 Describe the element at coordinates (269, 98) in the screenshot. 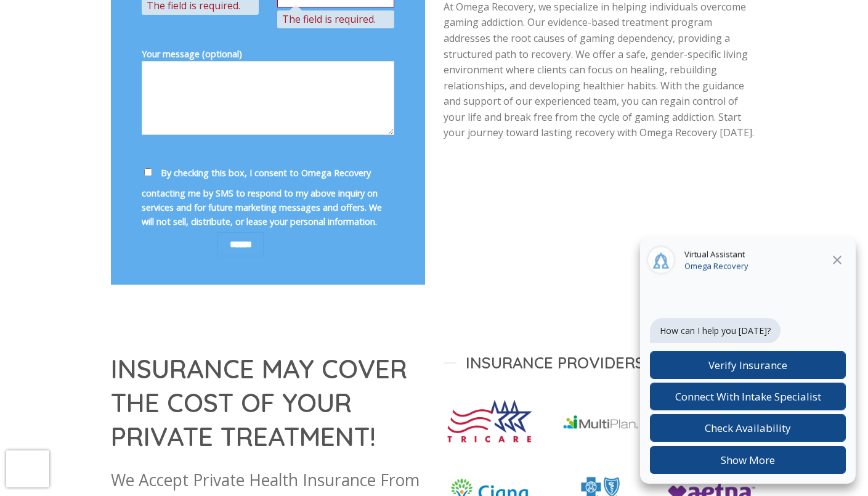

I see `textarea: Your message (optional)` at that location.